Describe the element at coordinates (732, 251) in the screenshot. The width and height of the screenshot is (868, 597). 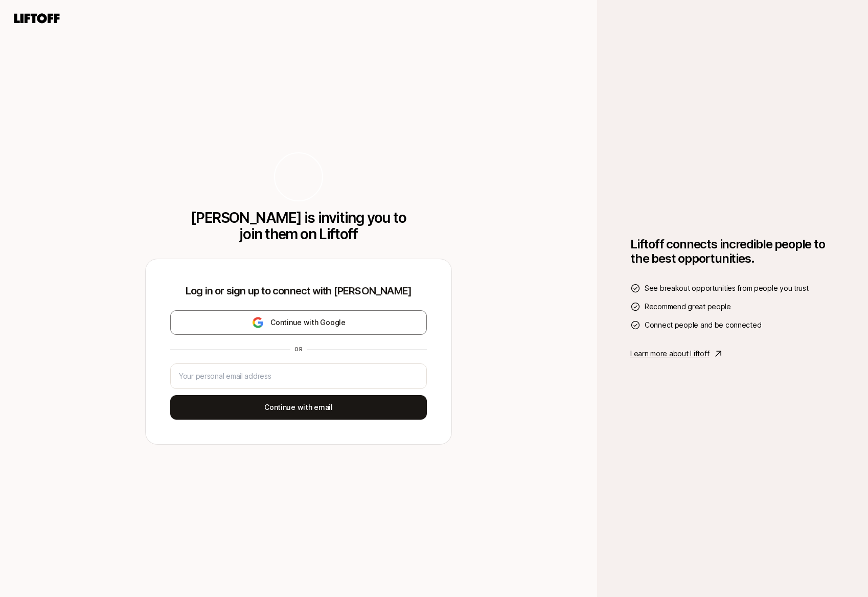
I see `h1: Liftoff connects incredible people to the best opportunities.` at that location.